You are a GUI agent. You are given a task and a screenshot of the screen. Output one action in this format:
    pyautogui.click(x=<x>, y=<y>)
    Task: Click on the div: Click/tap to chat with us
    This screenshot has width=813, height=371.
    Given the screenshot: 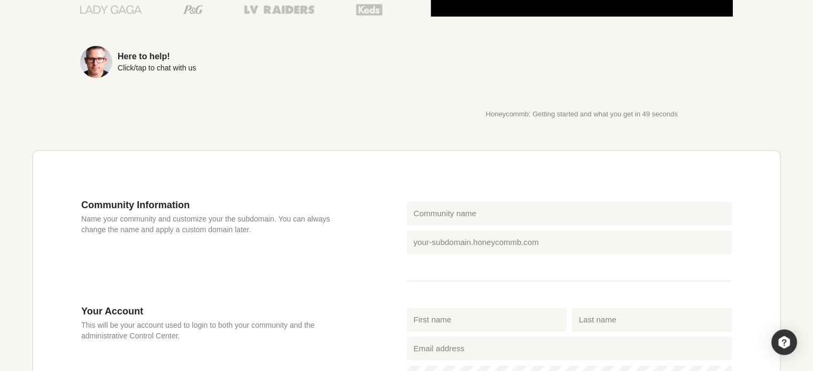 What is the action you would take?
    pyautogui.click(x=157, y=68)
    